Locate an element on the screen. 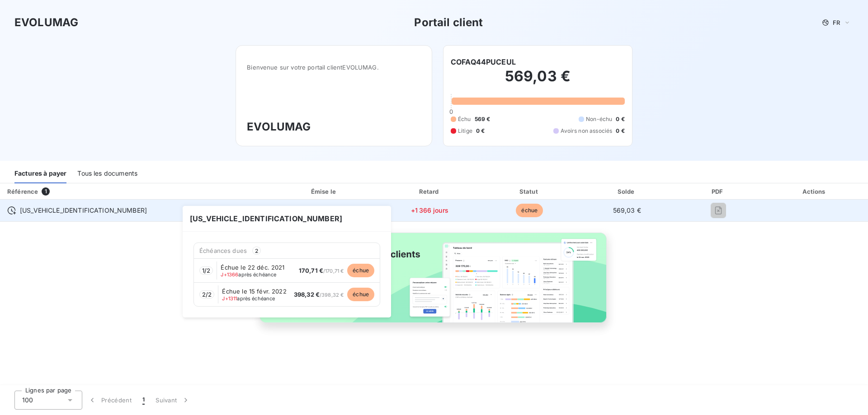  h6: COFAQ44PUCEUL is located at coordinates (484, 62).